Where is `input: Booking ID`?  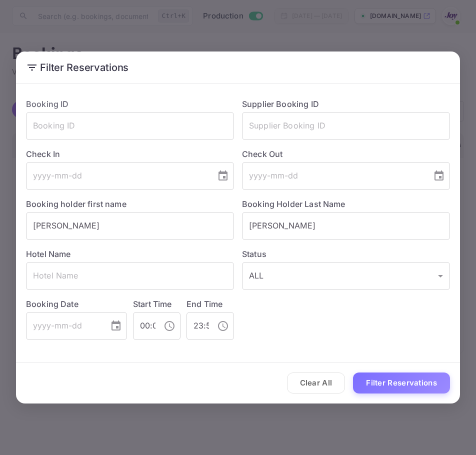 input: Booking ID is located at coordinates (130, 126).